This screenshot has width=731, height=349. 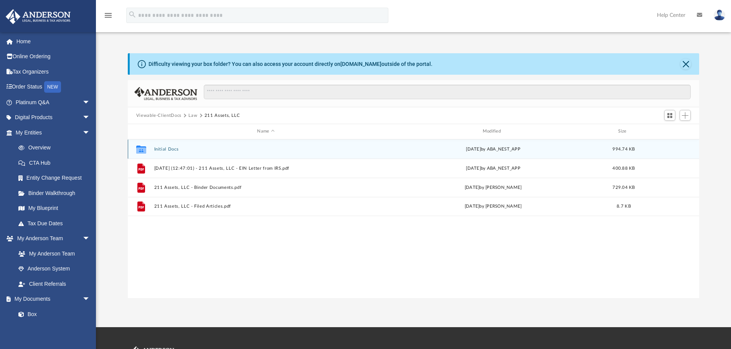 I want to click on span: 8.7 KB, so click(x=623, y=206).